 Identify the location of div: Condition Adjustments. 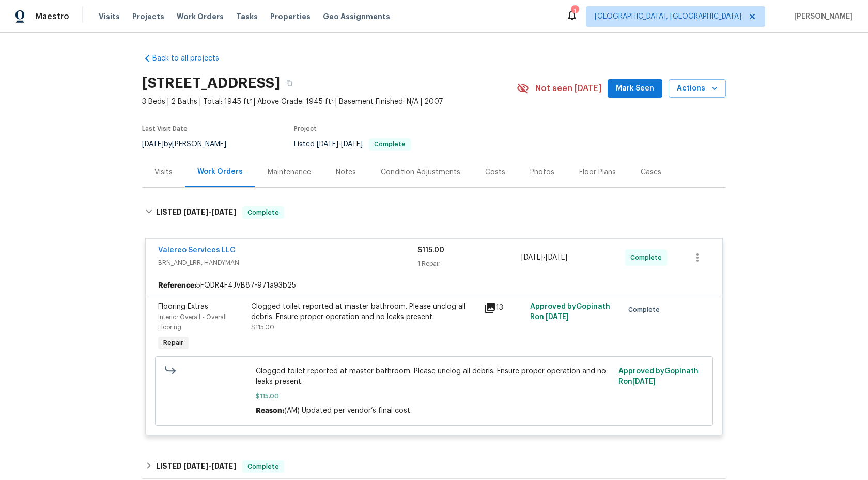
(420, 172).